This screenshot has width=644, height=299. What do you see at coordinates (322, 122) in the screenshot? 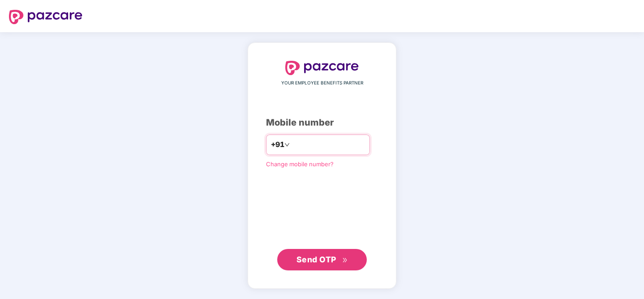
I see `div: Mobile number` at bounding box center [322, 122].